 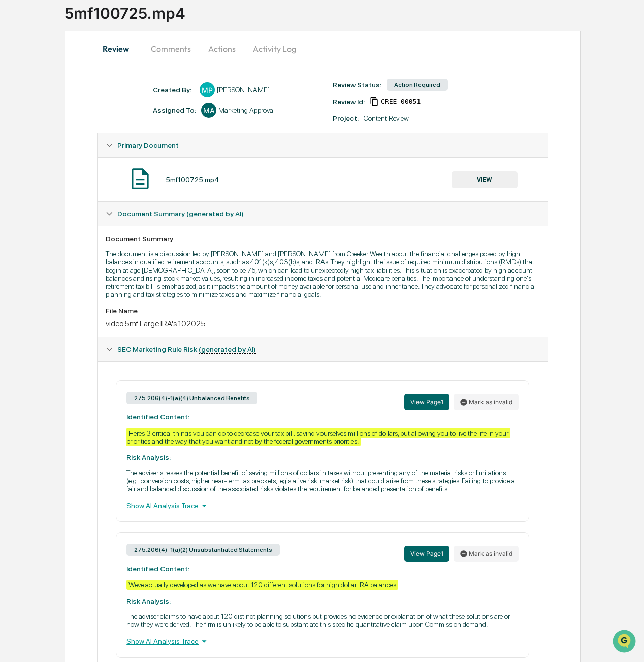 What do you see at coordinates (111, 175) in the screenshot?
I see `span: Pylon` at bounding box center [111, 175].